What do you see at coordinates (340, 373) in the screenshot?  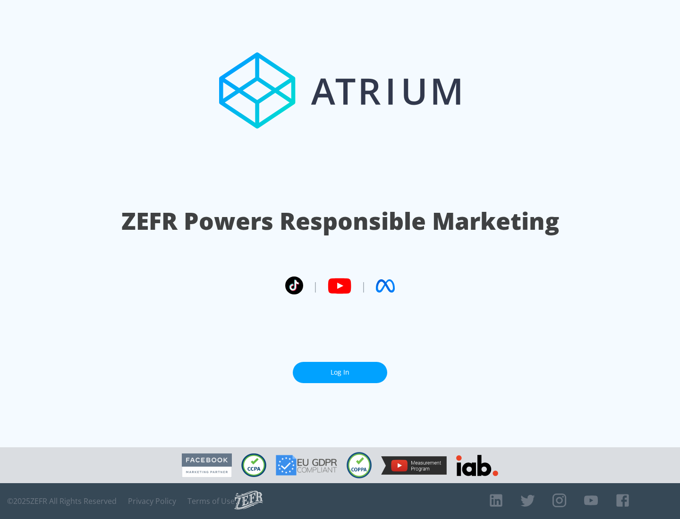 I see `a: Log In` at bounding box center [340, 373].